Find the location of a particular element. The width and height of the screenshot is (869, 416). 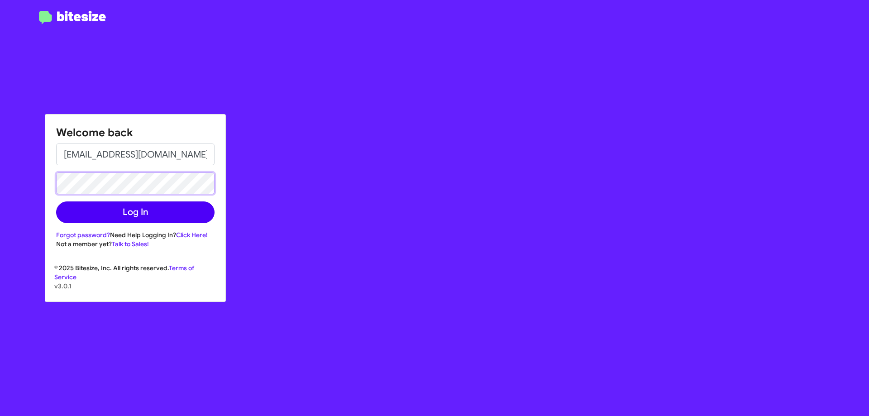

a: Talk to Sales! is located at coordinates (130, 244).